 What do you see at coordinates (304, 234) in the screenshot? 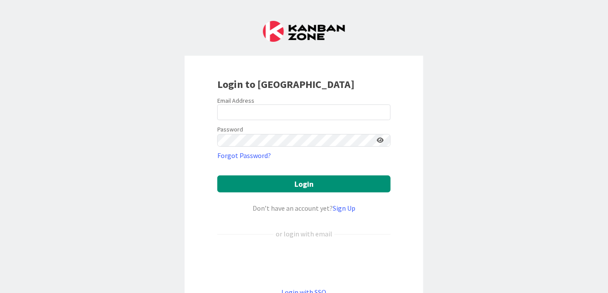
I see `div: or login with email` at bounding box center [304, 234].